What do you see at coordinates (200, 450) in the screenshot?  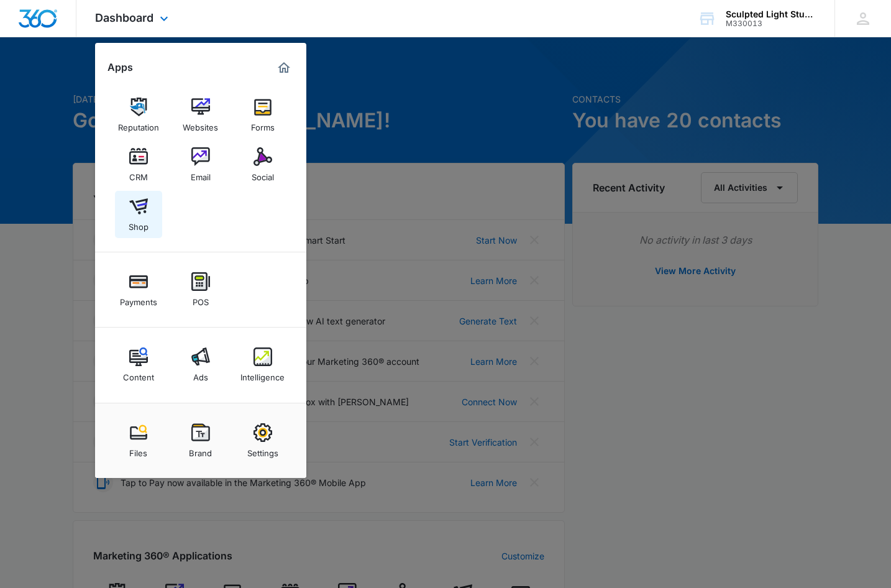 I see `div: Brand` at bounding box center [200, 450].